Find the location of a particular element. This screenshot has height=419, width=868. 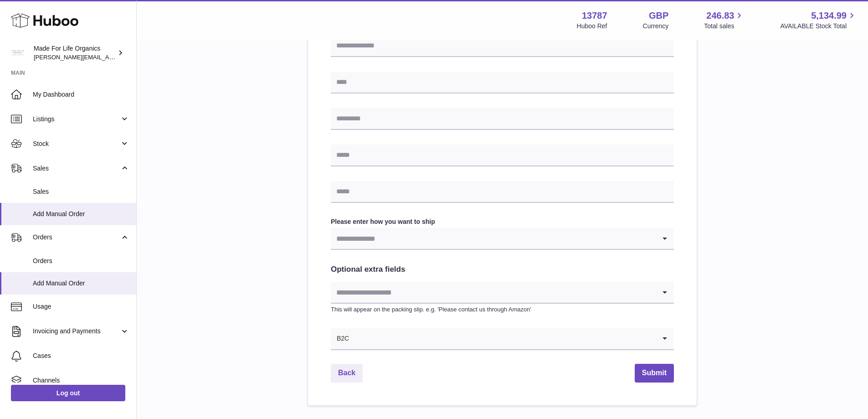

span: AVAILABLE Stock Total is located at coordinates (818, 26).